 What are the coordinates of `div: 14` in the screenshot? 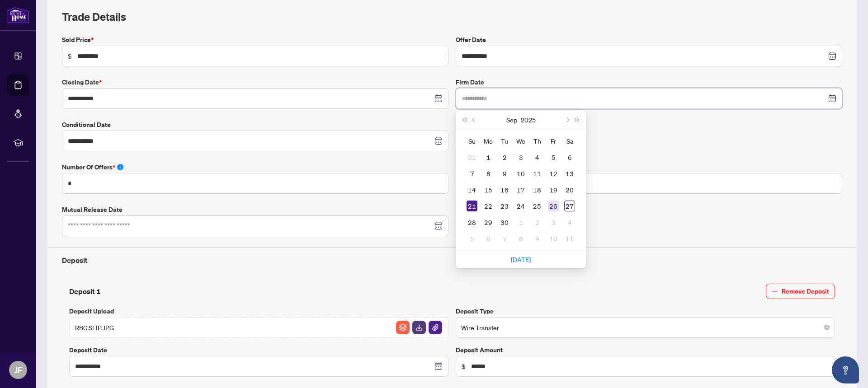 It's located at (472, 190).